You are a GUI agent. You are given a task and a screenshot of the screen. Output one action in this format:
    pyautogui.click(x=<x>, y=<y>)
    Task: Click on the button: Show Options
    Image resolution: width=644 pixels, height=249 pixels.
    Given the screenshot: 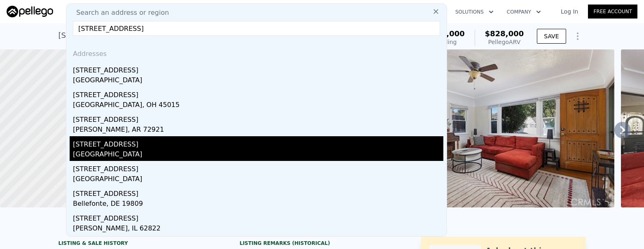 What is the action you would take?
    pyautogui.click(x=578, y=36)
    